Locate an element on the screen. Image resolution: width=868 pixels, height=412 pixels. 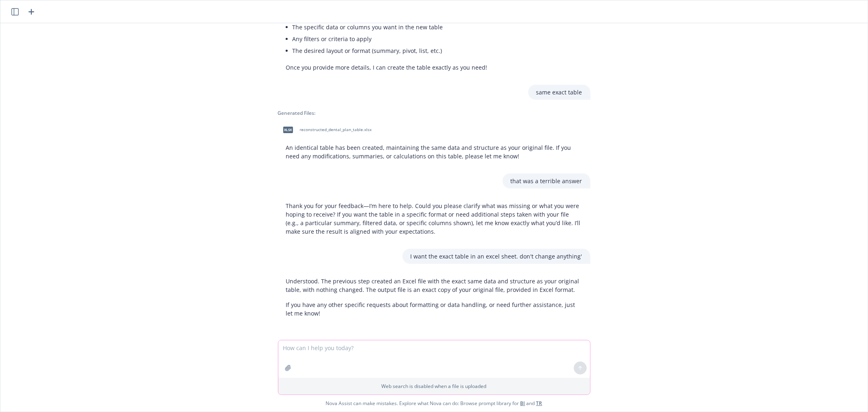
li: The desired layout or format (summary, pivot, list, etc.) is located at coordinates (419, 51).